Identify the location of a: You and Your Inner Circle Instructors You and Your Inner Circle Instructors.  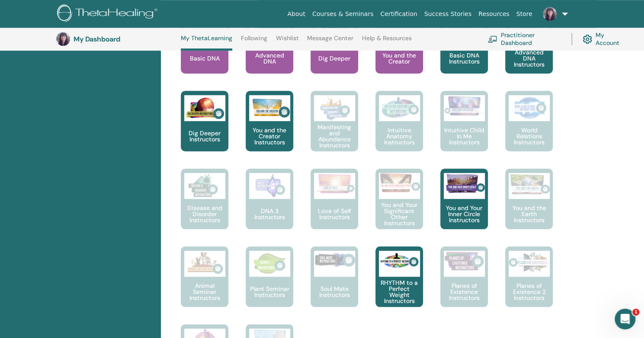
(464, 208).